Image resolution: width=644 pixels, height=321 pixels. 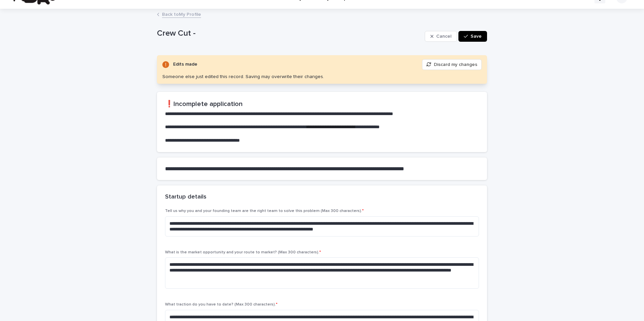 I want to click on div: Someone else just edited this record. Saving may overwrite their changes., so click(x=243, y=77).